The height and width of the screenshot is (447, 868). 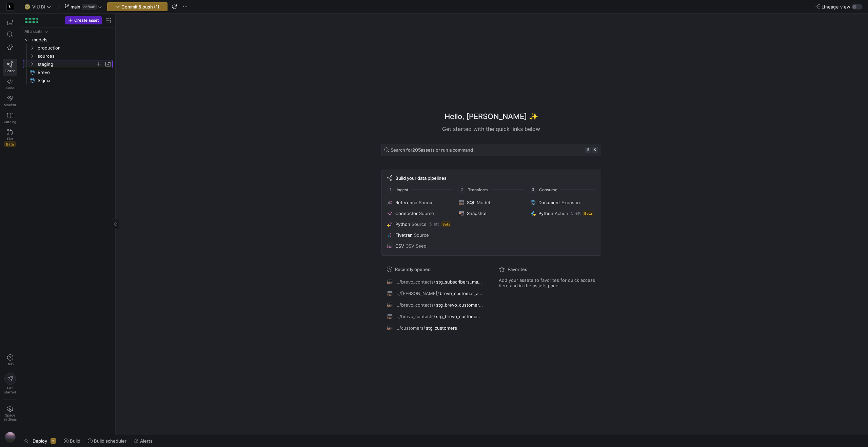 What do you see at coordinates (836, 7) in the screenshot?
I see `span: Lineage view` at bounding box center [836, 7].